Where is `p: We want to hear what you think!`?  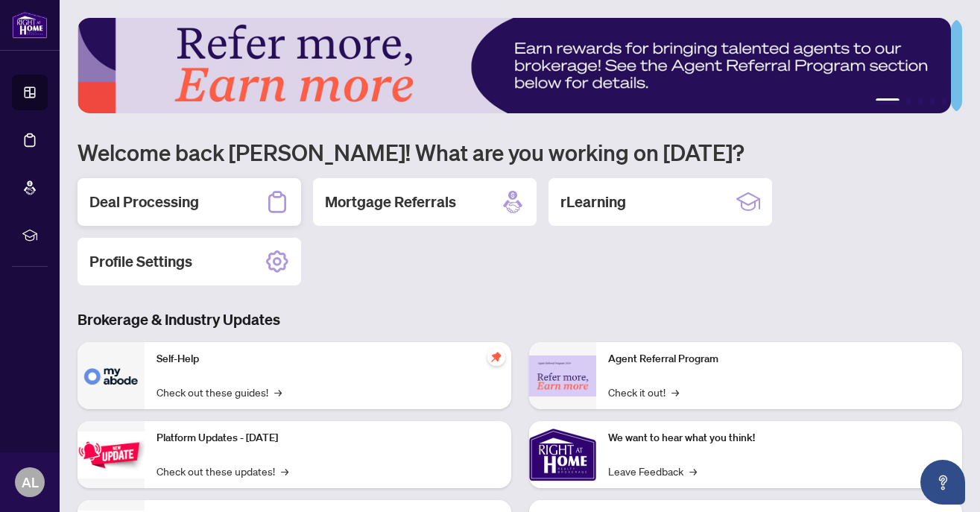 p: We want to hear what you think! is located at coordinates (780, 439).